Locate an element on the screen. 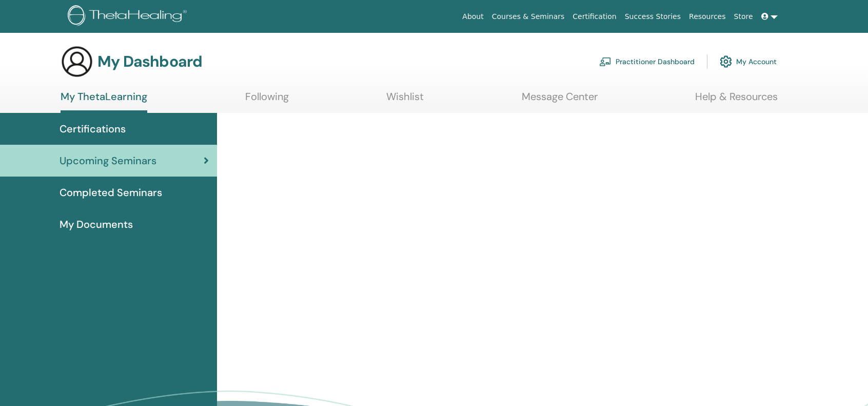  a: Courses & Seminars is located at coordinates (528, 16).